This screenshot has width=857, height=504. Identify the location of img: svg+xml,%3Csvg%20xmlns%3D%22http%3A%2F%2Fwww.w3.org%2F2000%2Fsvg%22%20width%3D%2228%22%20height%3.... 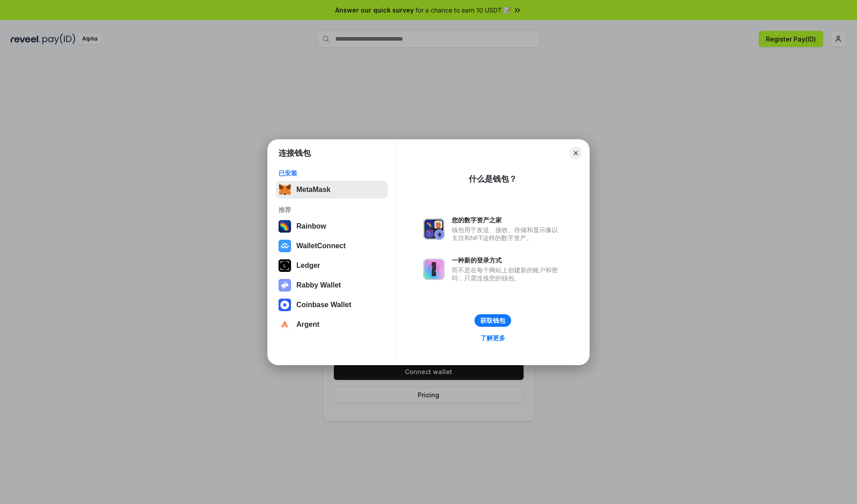
(285, 265).